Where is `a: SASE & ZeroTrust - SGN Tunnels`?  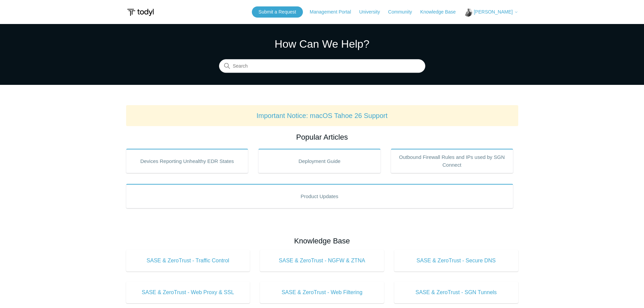 a: SASE & ZeroTrust - SGN Tunnels is located at coordinates (456, 292).